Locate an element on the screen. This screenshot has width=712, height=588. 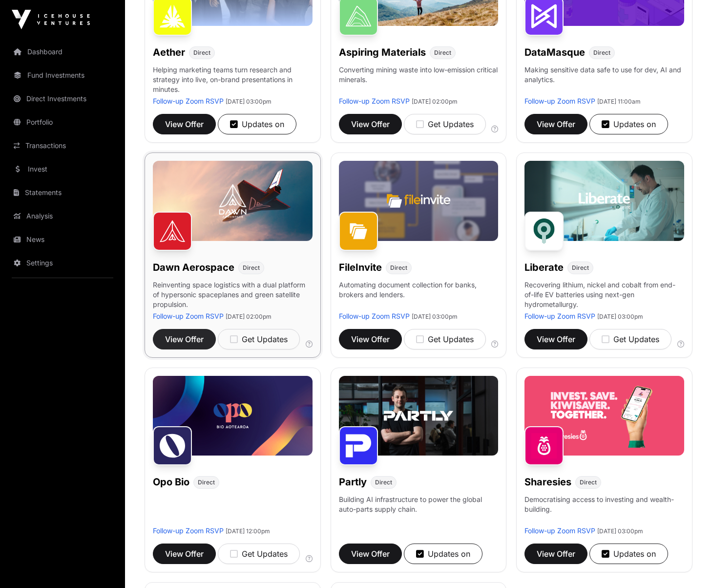
a: Invest is located at coordinates (63, 169).